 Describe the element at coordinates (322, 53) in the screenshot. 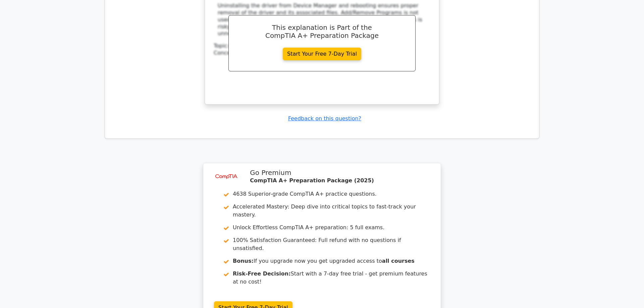

I see `div: Concept:` at that location.